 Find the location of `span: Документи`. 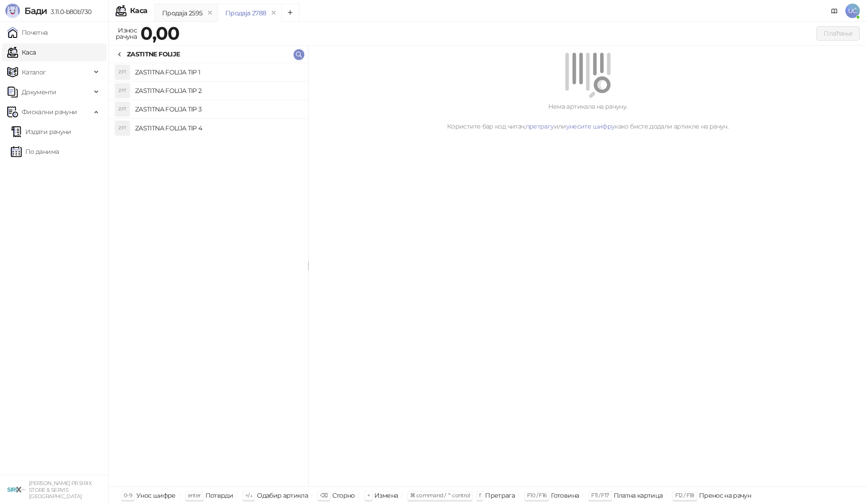

span: Документи is located at coordinates (39, 92).